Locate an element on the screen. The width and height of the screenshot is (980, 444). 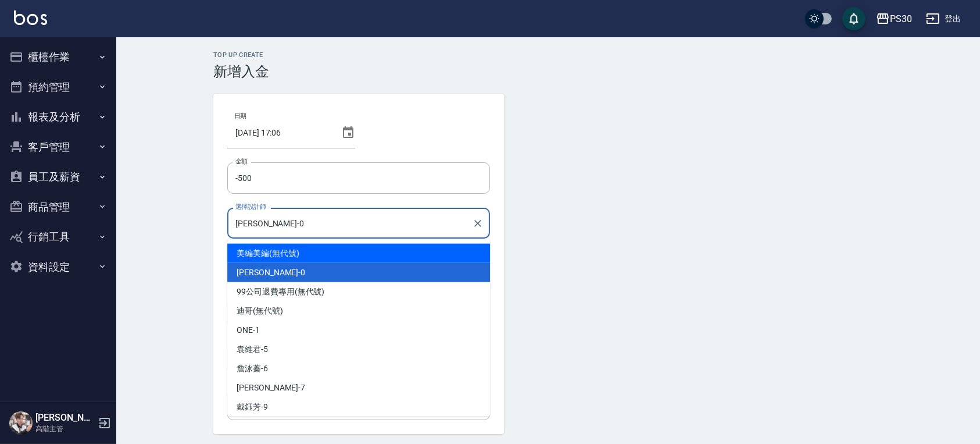
span: 美編美編 (無代號) is located at coordinates (268, 253).